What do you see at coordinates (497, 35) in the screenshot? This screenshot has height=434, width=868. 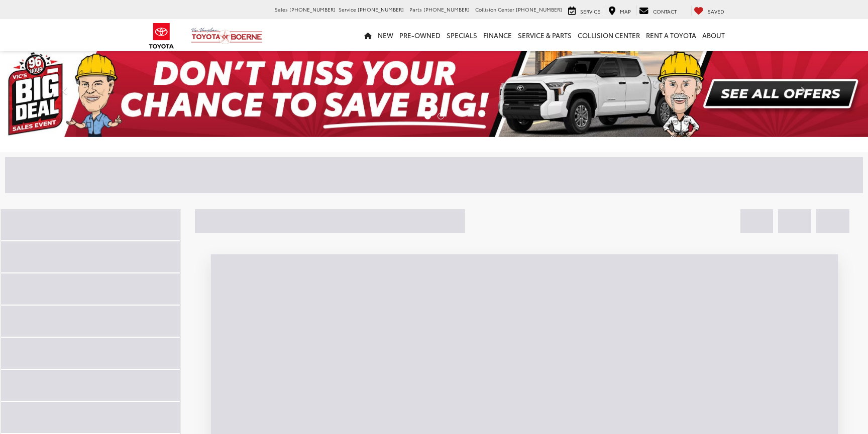 I see `a: Finance` at bounding box center [497, 35].